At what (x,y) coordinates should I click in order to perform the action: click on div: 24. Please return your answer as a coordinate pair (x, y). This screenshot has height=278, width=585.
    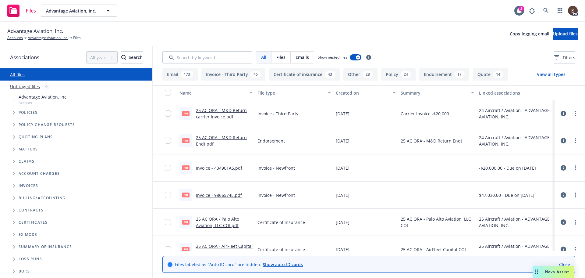
    Looking at the image, I should click on (406, 74).